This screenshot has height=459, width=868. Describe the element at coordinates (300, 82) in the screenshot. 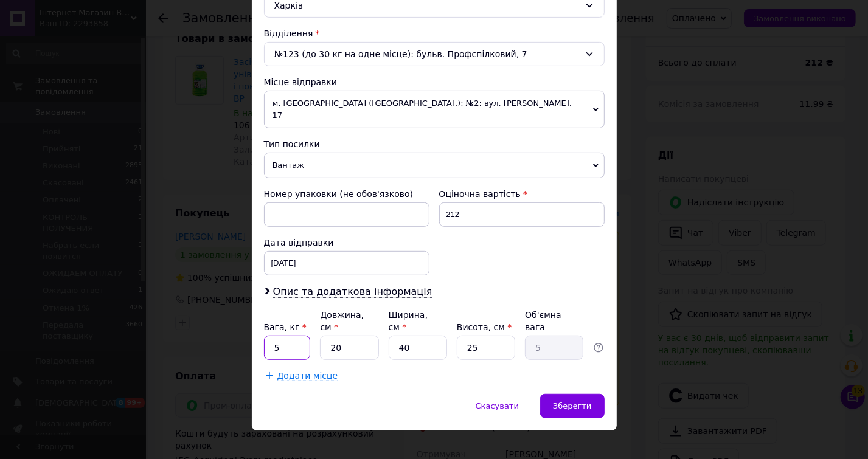

I see `span: Місце відправки` at that location.